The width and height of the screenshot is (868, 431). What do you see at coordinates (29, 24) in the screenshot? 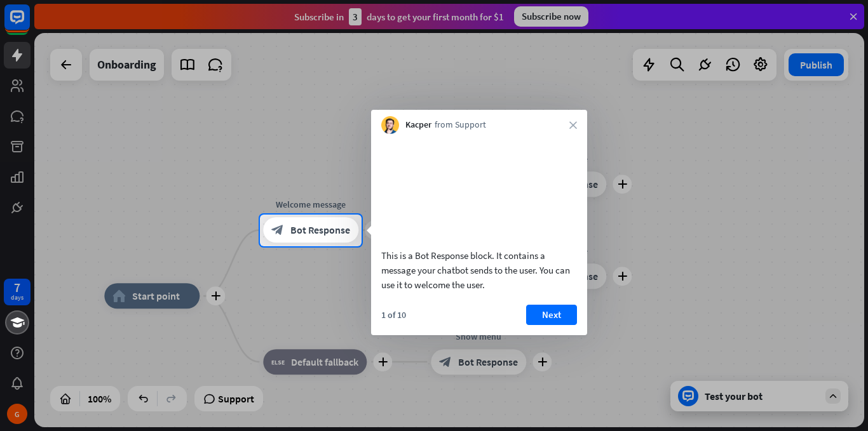
I see `button: Open LiveChat chat widget` at bounding box center [29, 24].